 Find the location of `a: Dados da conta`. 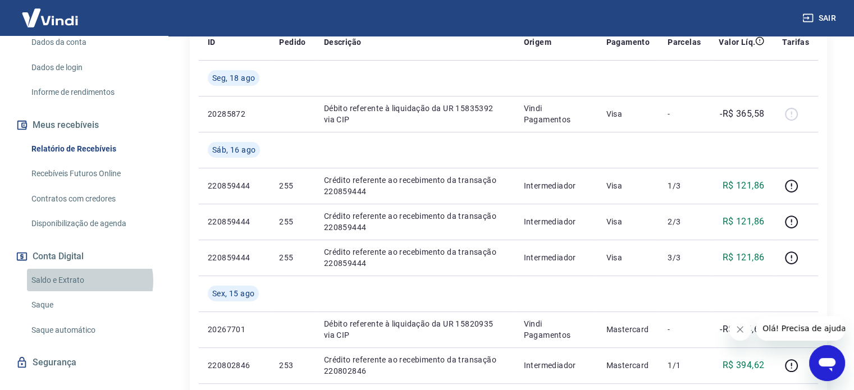

a: Dados da conta is located at coordinates (90, 42).